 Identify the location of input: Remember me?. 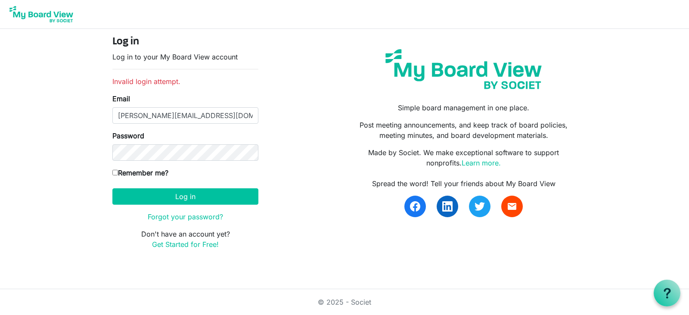
(115, 172).